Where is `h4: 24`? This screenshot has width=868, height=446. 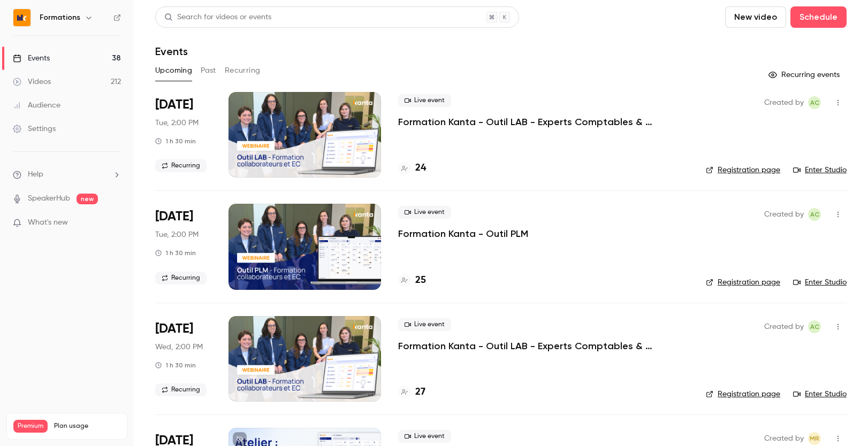 h4: 24 is located at coordinates (421, 168).